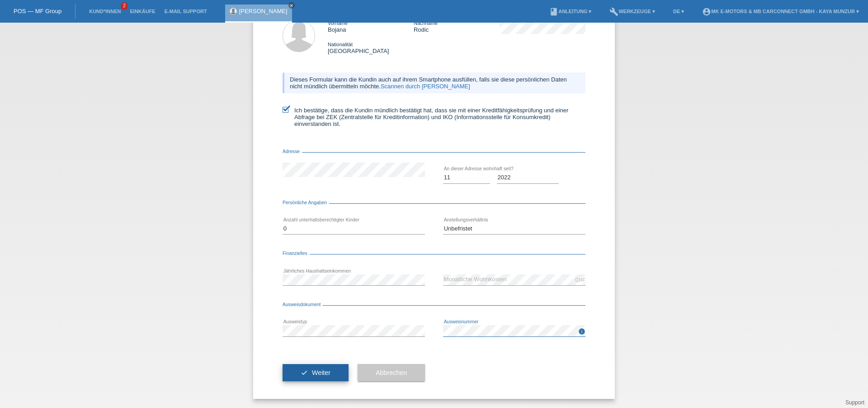  I want to click on span: Vorname, so click(338, 23).